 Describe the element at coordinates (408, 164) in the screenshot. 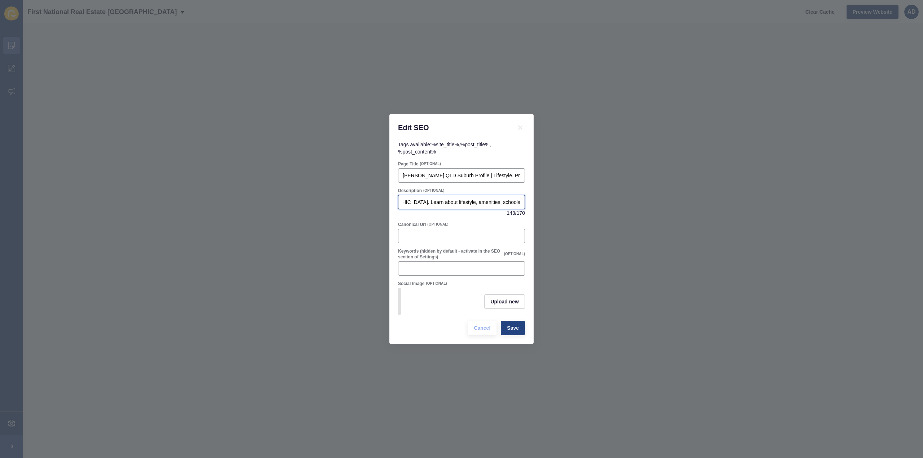

I see `label: Page Title` at that location.